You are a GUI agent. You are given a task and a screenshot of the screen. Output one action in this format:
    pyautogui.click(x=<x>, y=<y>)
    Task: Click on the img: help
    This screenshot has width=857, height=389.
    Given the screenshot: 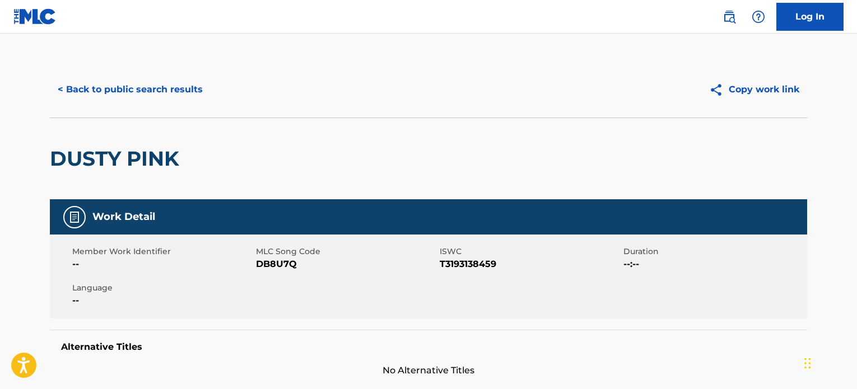 What is the action you would take?
    pyautogui.click(x=759, y=17)
    